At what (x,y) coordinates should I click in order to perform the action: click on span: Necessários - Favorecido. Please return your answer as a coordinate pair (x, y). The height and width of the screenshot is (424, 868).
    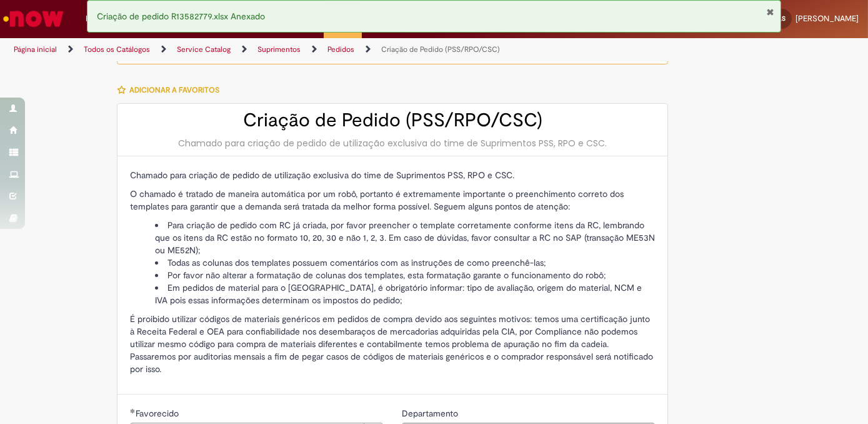
    Looking at the image, I should click on (158, 413).